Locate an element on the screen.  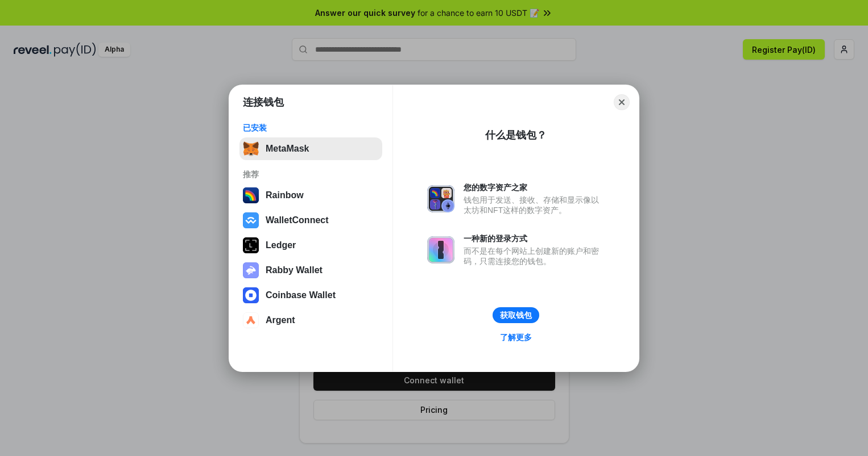
div: 什么是钱包？ is located at coordinates (516, 135).